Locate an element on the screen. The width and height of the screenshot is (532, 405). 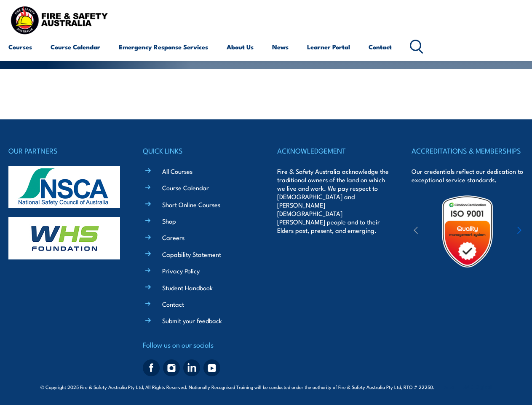
a: Learner Portal is located at coordinates (329, 47).